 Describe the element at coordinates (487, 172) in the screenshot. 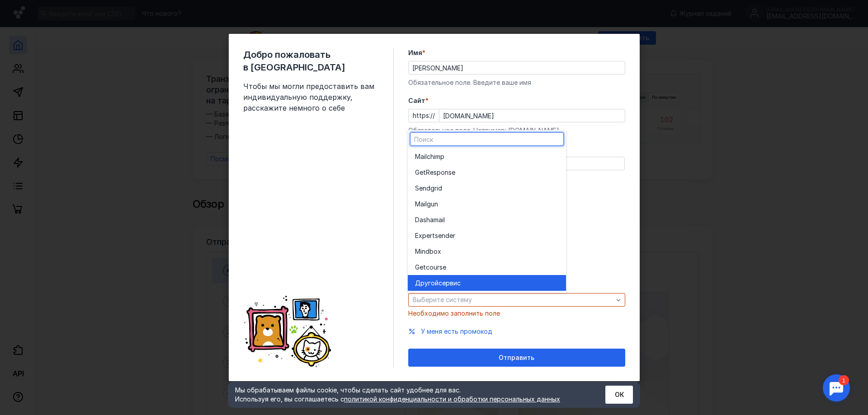

I see `button: GetResponse` at that location.